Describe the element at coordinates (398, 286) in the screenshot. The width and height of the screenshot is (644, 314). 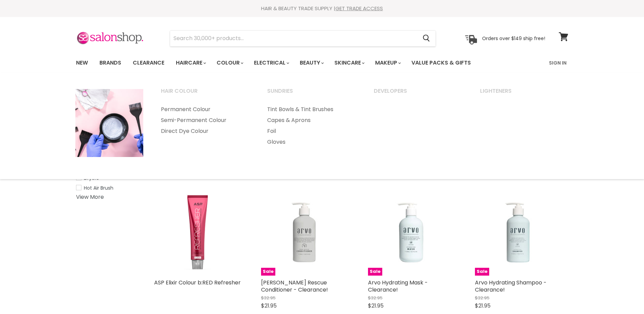
I see `a: Arvo Hydrating Mask - Clearance!` at that location.